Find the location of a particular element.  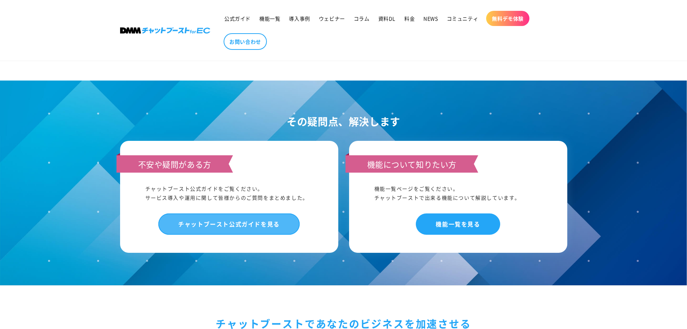

a: 機能一覧を見る is located at coordinates (458, 224).